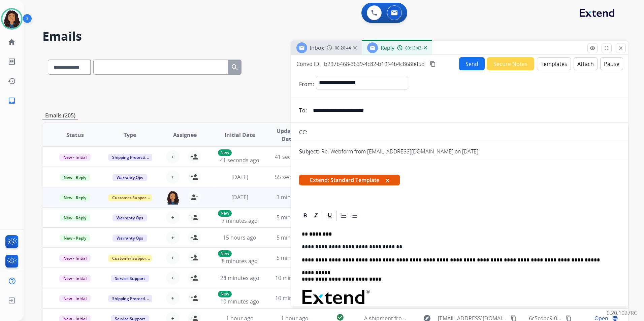 This screenshot has height=321, width=644. I want to click on span: Assignee, so click(185, 135).